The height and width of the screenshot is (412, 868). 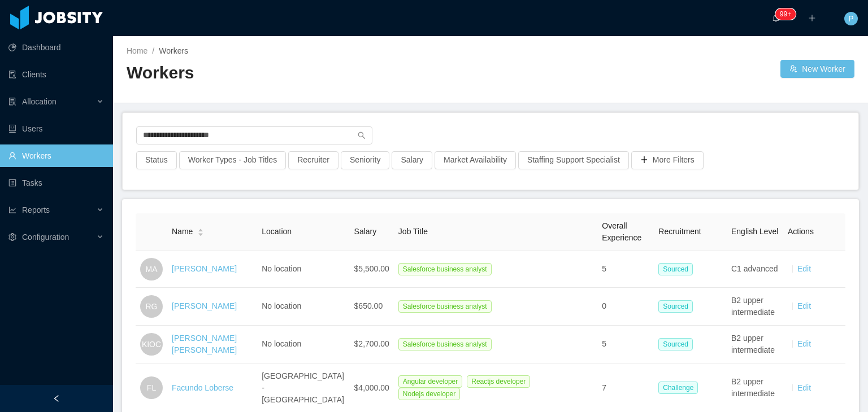 What do you see at coordinates (475, 160) in the screenshot?
I see `button: Market Availability` at bounding box center [475, 160].